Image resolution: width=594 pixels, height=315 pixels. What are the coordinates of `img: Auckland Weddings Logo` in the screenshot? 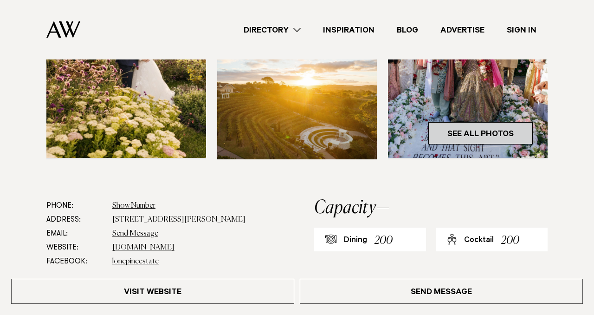 It's located at (63, 29).